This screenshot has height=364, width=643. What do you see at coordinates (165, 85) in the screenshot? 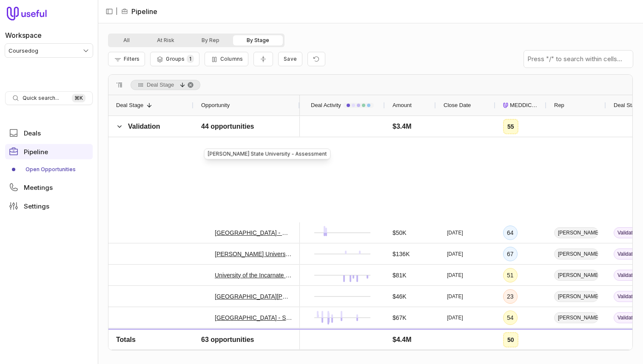
I see `span: Deal Stage, descending. Press ENTER to sort. Press DELETE to remove` at bounding box center [165, 85].